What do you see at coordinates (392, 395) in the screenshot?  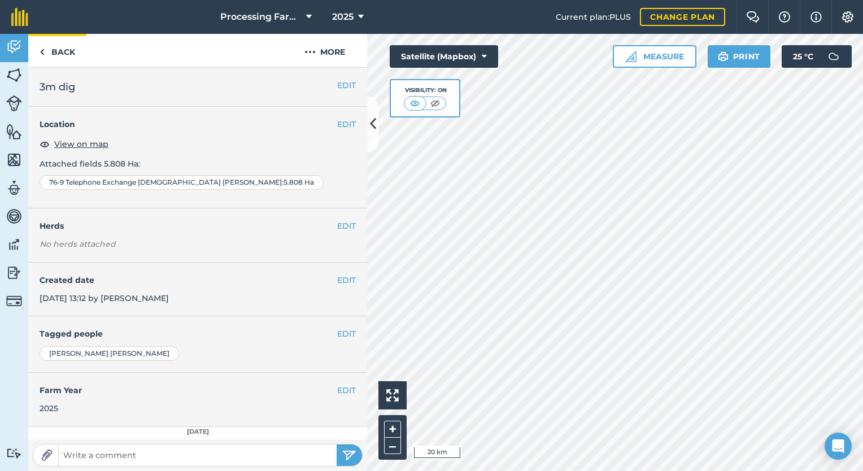 I see `img: Four arrows, one pointing top left, one top right, one bottom right and the last bottom left` at bounding box center [392, 395].